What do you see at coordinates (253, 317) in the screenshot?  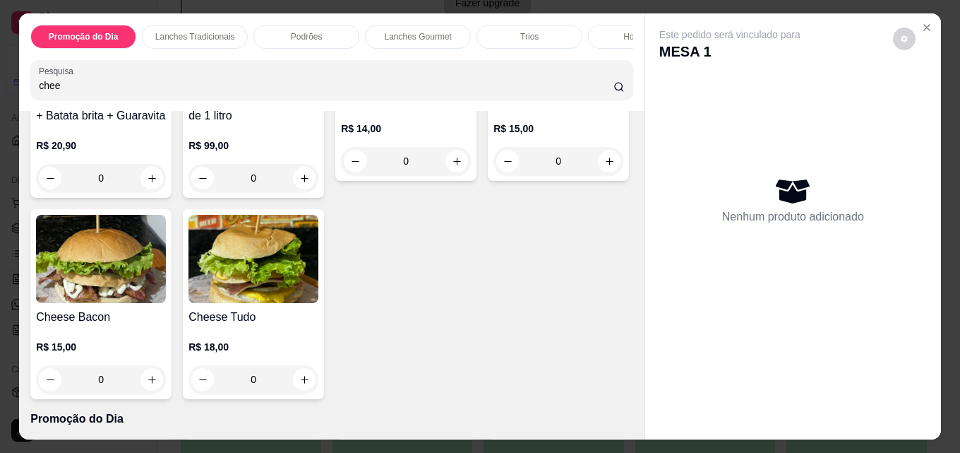 I see `h4: Cheese Tudo` at bounding box center [253, 317].